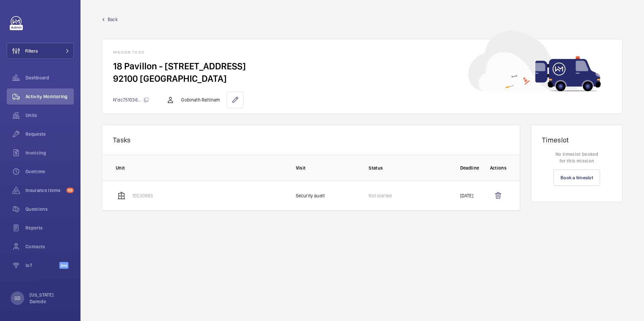  Describe the element at coordinates (577, 157) in the screenshot. I see `p: No timeslot booked for this mission` at that location.